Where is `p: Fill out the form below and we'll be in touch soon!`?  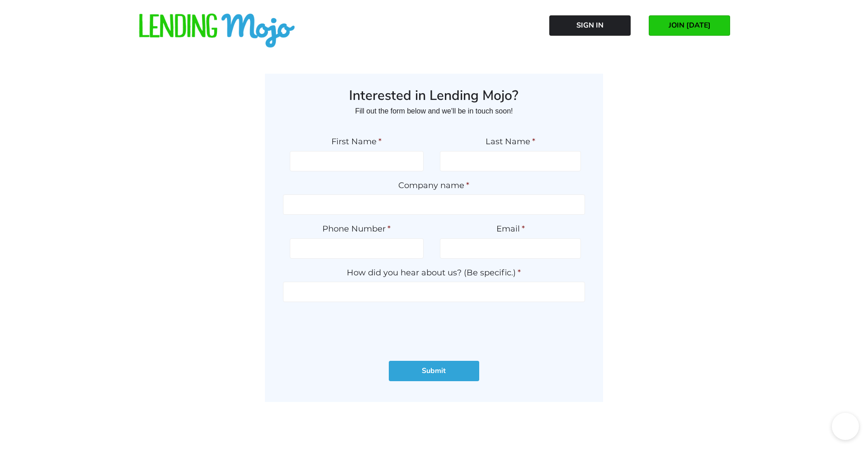
p: Fill out the form below and we'll be in touch soon! is located at coordinates (434, 111).